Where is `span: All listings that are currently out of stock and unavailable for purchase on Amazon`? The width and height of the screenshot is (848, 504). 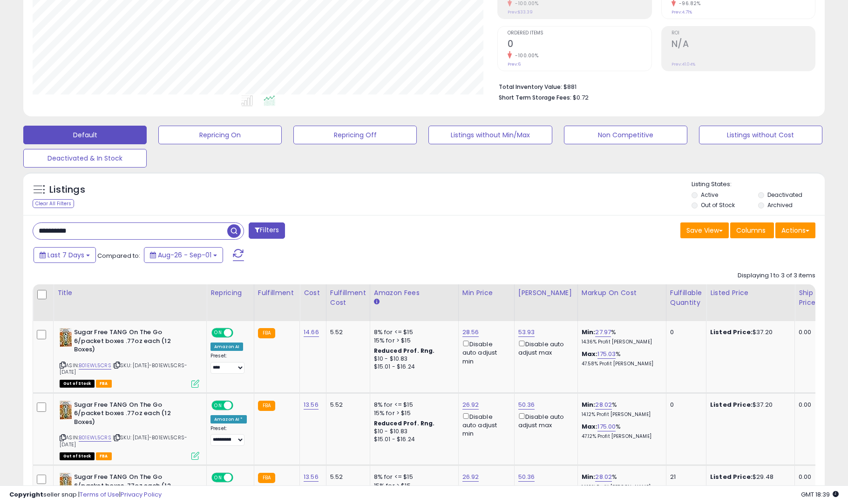 span: All listings that are currently out of stock and unavailable for purchase on Amazon is located at coordinates (77, 384).